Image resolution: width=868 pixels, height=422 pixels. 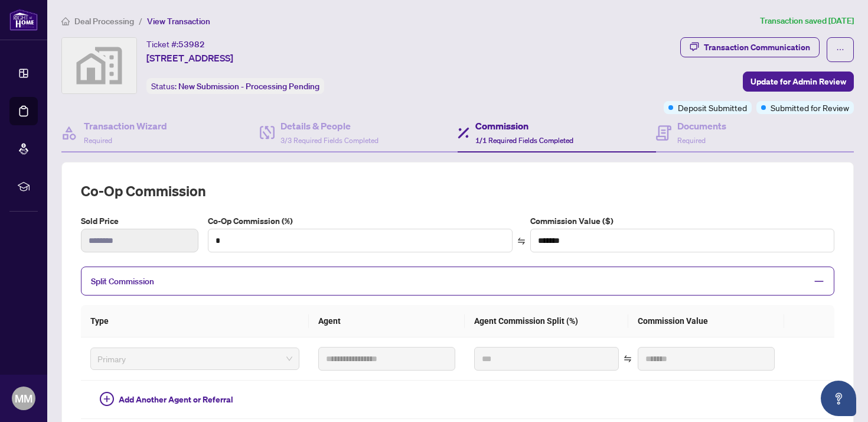 I want to click on label: Co-Op Commission (%), so click(x=360, y=221).